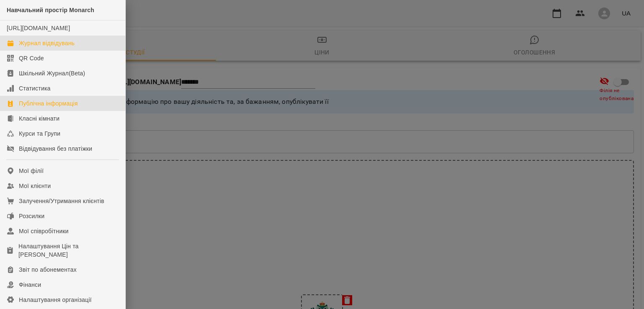  What do you see at coordinates (31, 171) in the screenshot?
I see `div: Мої філії` at bounding box center [31, 171].